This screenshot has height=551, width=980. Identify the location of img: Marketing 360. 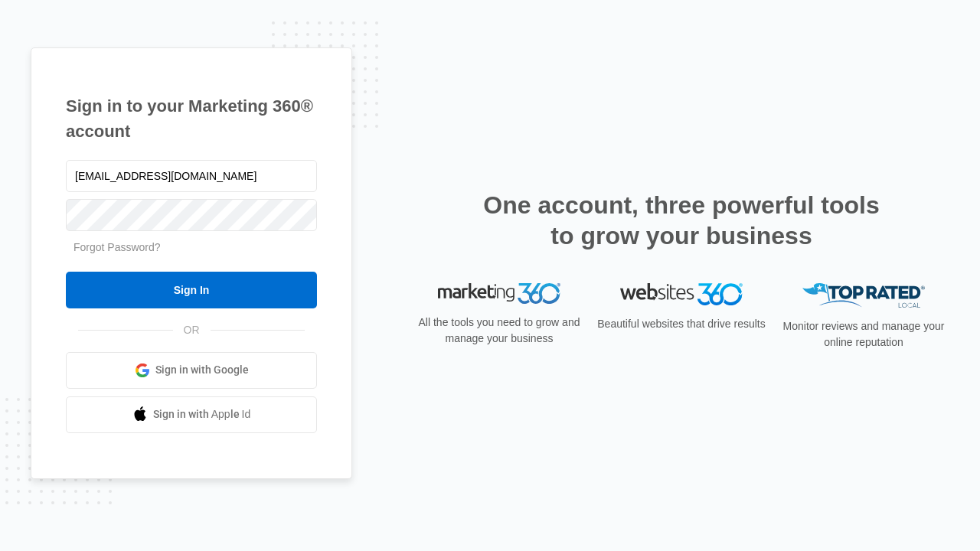
(499, 293).